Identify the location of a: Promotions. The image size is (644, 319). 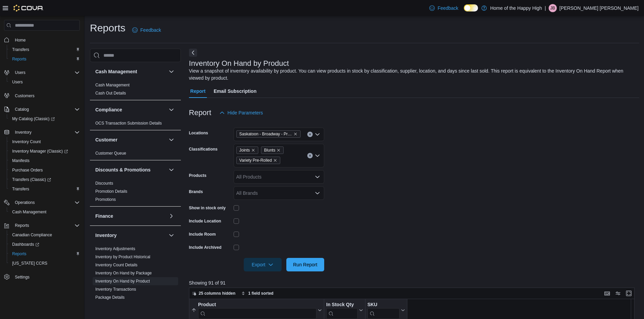
(105, 200).